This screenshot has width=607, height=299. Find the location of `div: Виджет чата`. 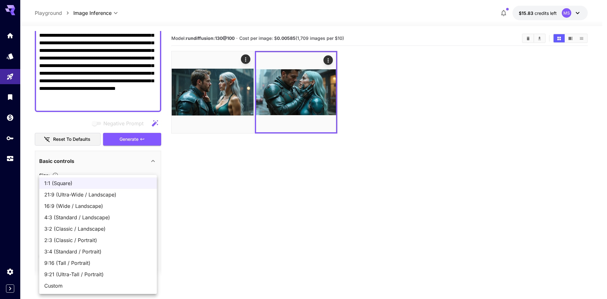

div: Виджет чата is located at coordinates (591, 283).